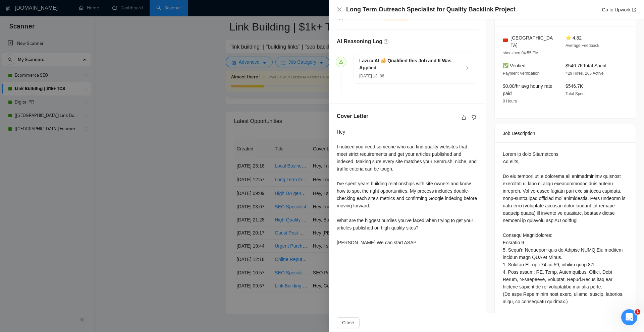 The height and width of the screenshot is (332, 644). I want to click on span: ✅ Verified, so click(514, 66).